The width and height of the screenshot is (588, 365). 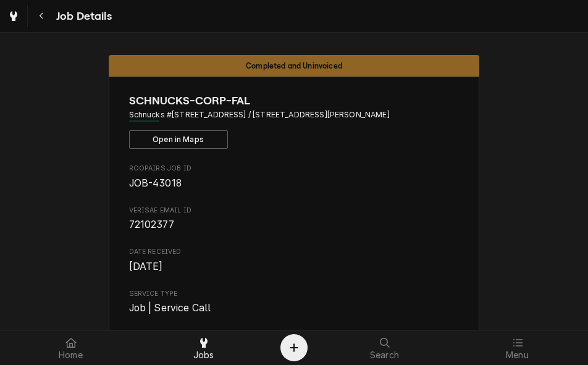 What do you see at coordinates (294, 100) in the screenshot?
I see `span: Name` at bounding box center [294, 100].